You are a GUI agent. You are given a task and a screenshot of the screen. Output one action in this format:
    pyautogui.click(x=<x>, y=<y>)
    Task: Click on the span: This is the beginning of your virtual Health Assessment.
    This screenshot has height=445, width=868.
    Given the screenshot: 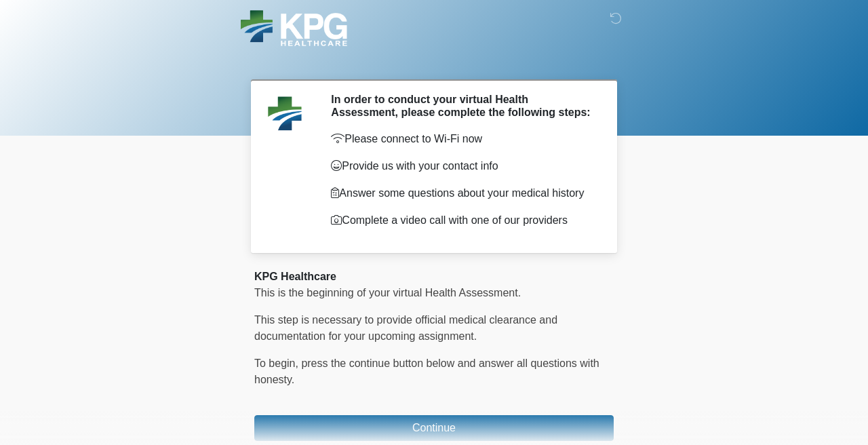 What is the action you would take?
    pyautogui.click(x=387, y=293)
    